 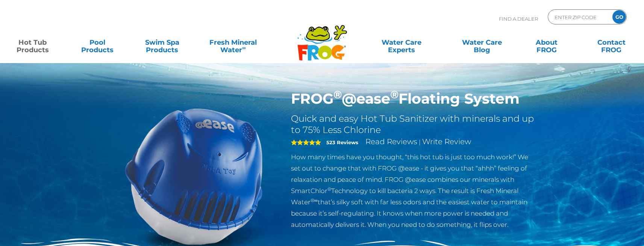 I want to click on p: Find A Dealer, so click(x=518, y=19).